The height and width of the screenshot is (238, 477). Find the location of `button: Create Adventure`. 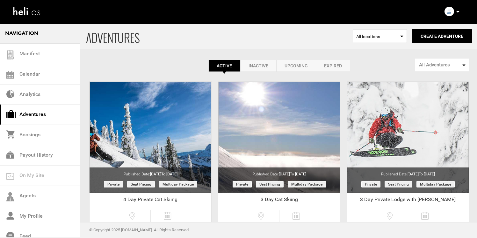

button: Create Adventure is located at coordinates (442, 36).